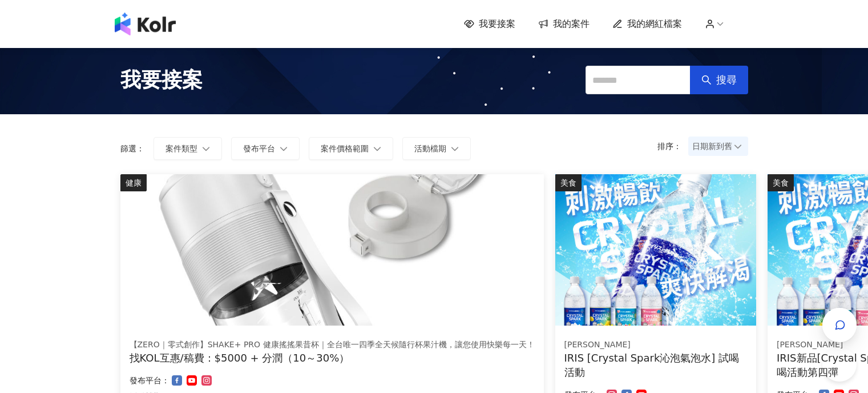 The height and width of the screenshot is (393, 868). I want to click on div: 健康, so click(134, 183).